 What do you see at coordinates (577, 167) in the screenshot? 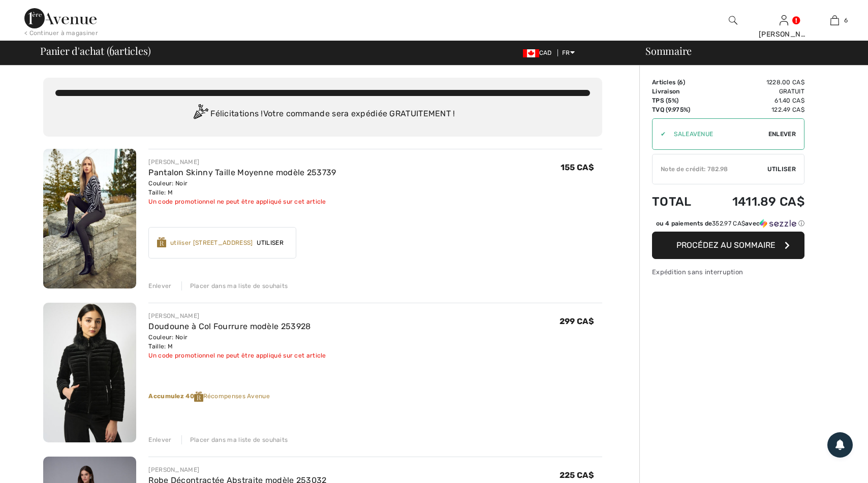
I see `span: 155 CA$` at bounding box center [577, 167].